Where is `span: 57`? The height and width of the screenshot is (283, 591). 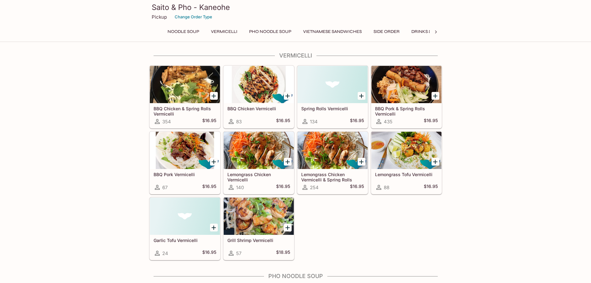 span: 57 is located at coordinates (239, 253).